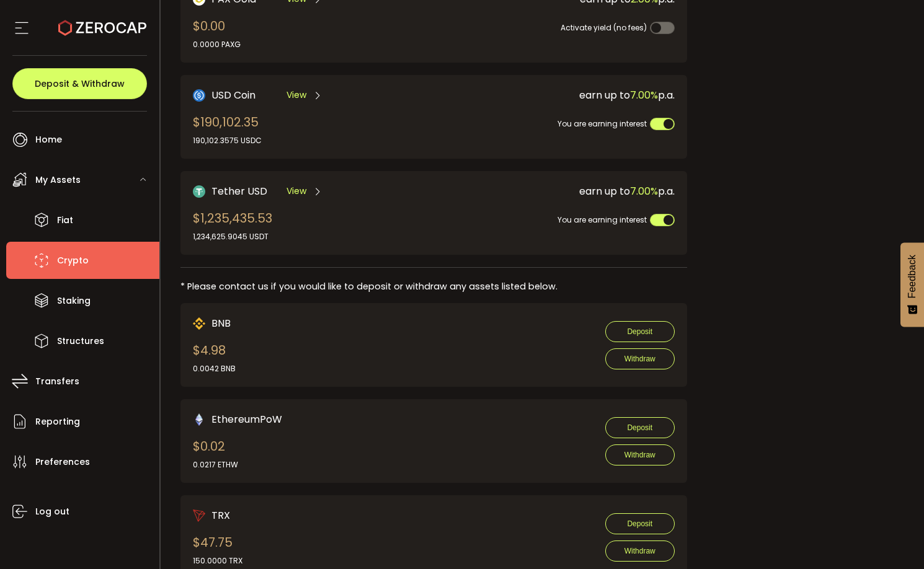 Image resolution: width=924 pixels, height=569 pixels. What do you see at coordinates (73, 260) in the screenshot?
I see `span: Crypto` at bounding box center [73, 260].